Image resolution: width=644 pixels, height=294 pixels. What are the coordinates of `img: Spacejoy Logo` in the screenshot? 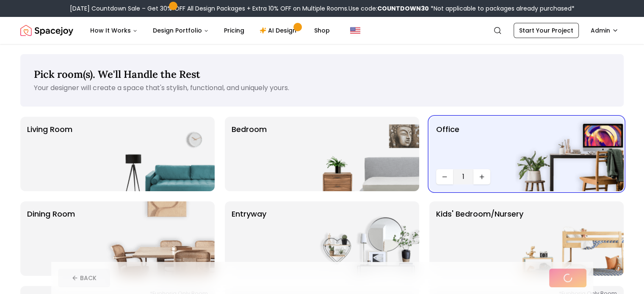 It's located at (46, 30).